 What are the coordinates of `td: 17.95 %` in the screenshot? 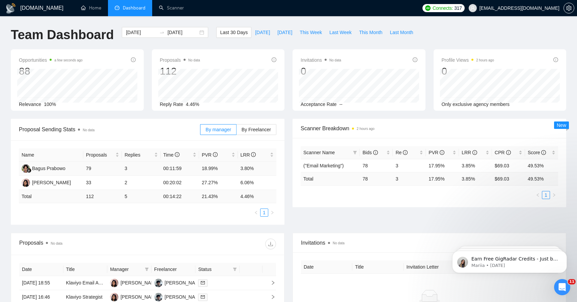 It's located at (442, 178).